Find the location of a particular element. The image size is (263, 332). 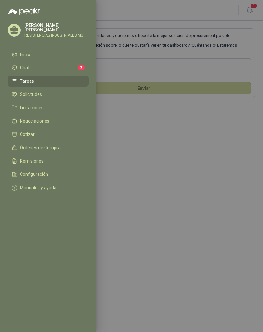

a: Chat3 is located at coordinates (48, 68).